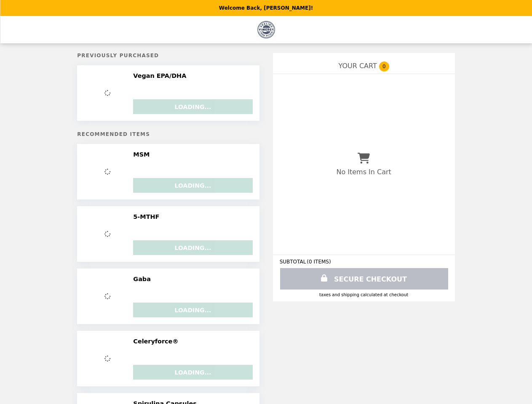 The height and width of the screenshot is (404, 532). Describe the element at coordinates (364, 295) in the screenshot. I see `div: Taxes and Shipping calculated at checkout` at that location.